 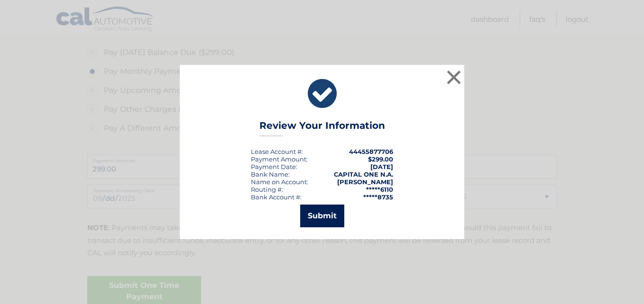 I want to click on h3: Review Your Information, so click(x=322, y=128).